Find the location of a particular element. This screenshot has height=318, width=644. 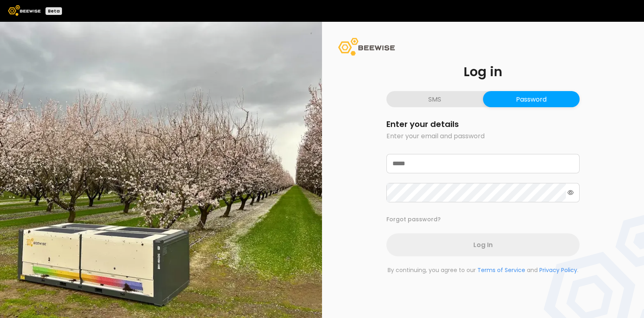

a: Privacy Policy is located at coordinates (558, 270).